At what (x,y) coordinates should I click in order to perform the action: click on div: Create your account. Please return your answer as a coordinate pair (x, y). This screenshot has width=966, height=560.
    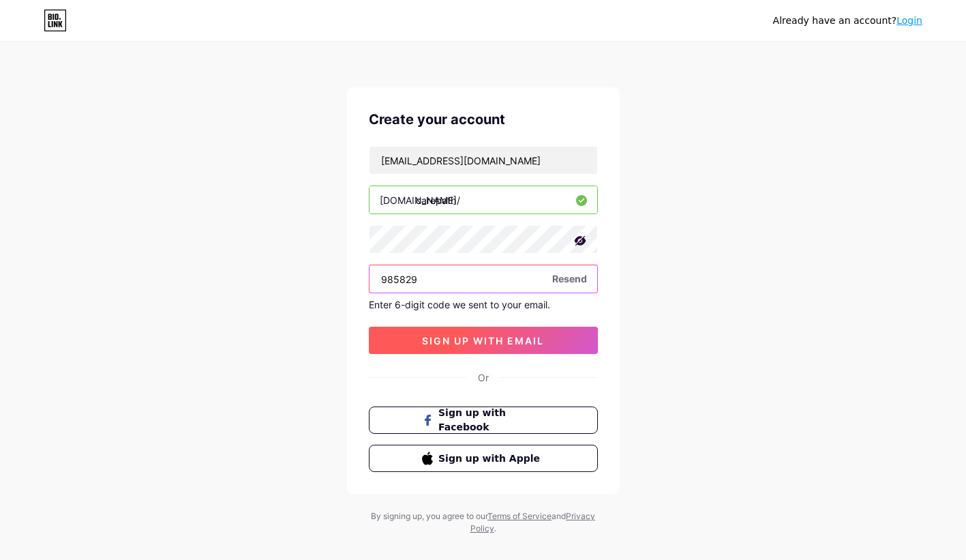
    Looking at the image, I should click on (484, 119).